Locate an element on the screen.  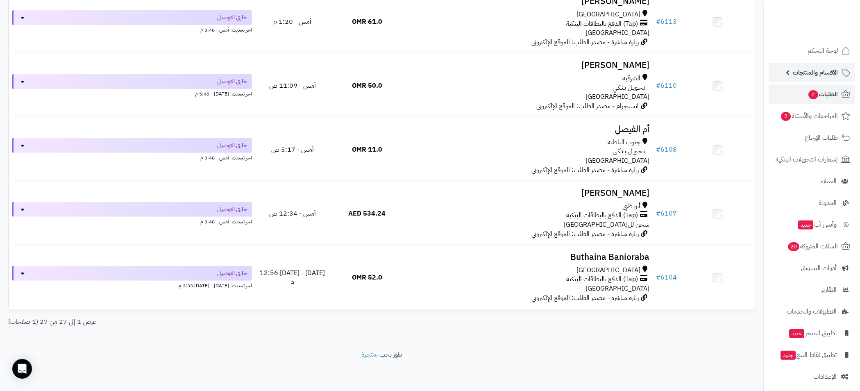
span: السلات المتروكة is located at coordinates (813, 246).